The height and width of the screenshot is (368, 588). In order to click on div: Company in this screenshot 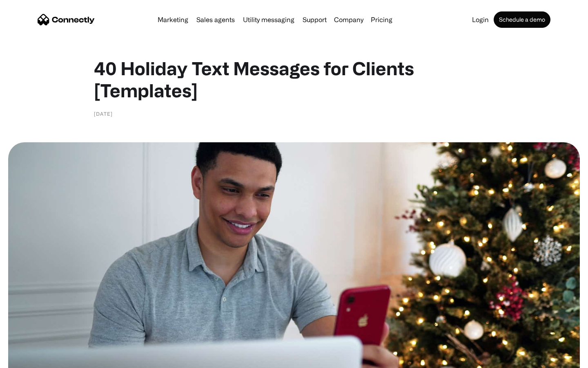, I will do `click(349, 19)`.